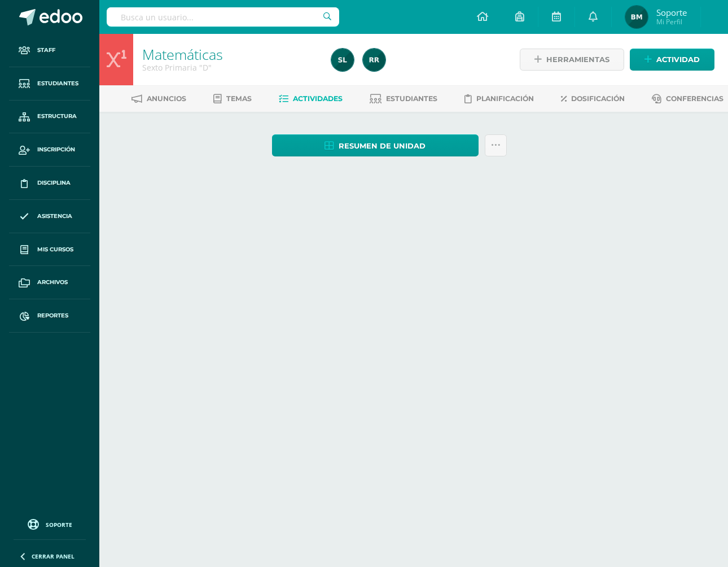 This screenshot has width=728, height=567. I want to click on span: Planificación, so click(505, 98).